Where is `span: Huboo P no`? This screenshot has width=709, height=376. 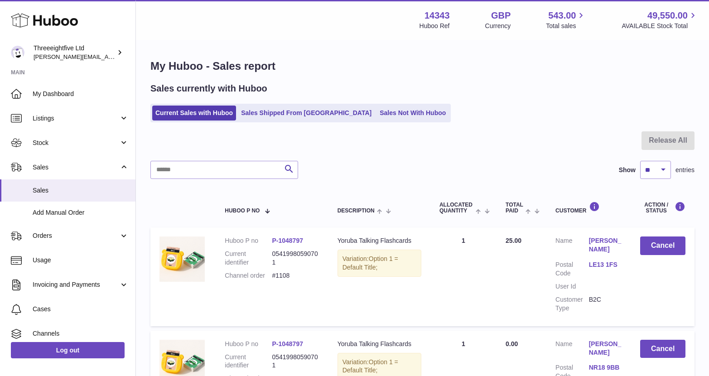
span: Huboo P no is located at coordinates (242, 211).